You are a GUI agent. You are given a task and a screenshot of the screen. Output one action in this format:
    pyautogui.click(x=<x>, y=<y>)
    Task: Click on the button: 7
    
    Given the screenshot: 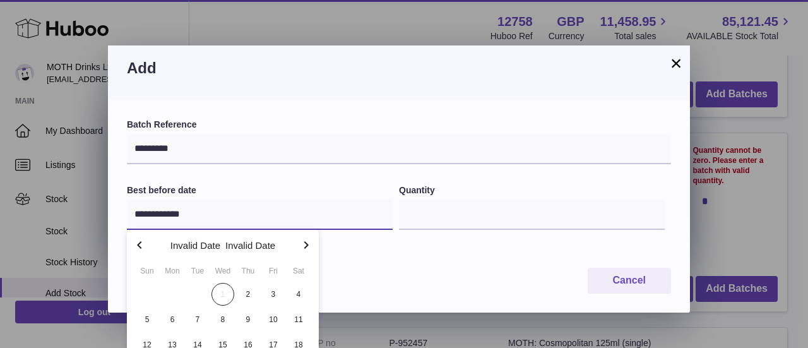 What is the action you would take?
    pyautogui.click(x=198, y=320)
    